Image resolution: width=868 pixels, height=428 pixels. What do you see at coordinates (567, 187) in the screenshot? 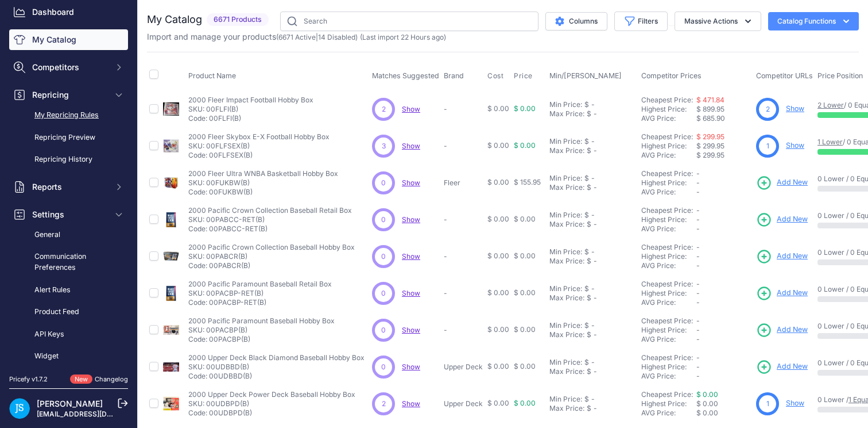
I see `div: Max Price:` at bounding box center [567, 187].